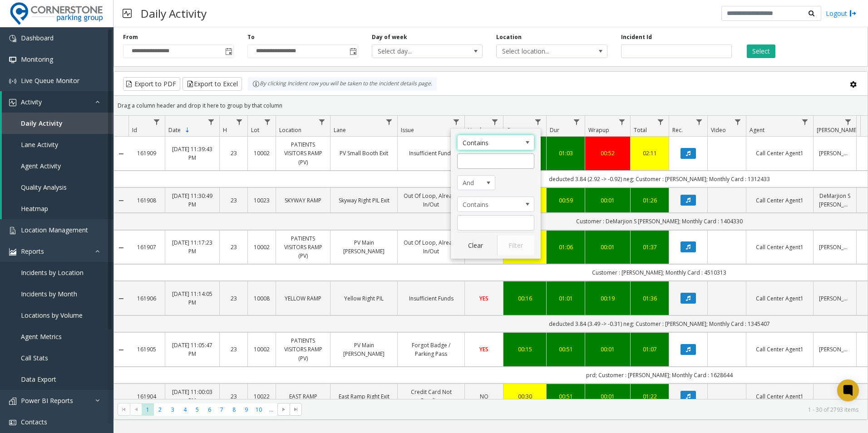 This screenshot has width=868, height=433. What do you see at coordinates (147, 200) in the screenshot?
I see `a: 161908` at bounding box center [147, 200].